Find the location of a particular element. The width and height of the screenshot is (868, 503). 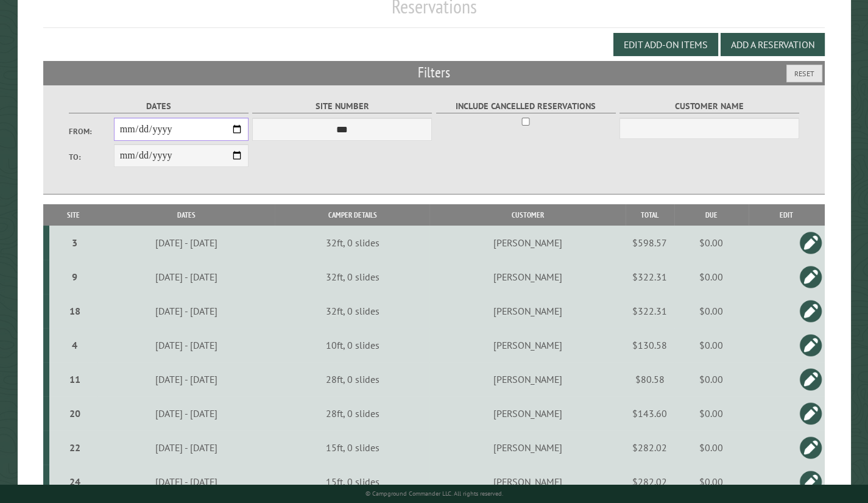

button: Add a Reservation is located at coordinates (772, 45).